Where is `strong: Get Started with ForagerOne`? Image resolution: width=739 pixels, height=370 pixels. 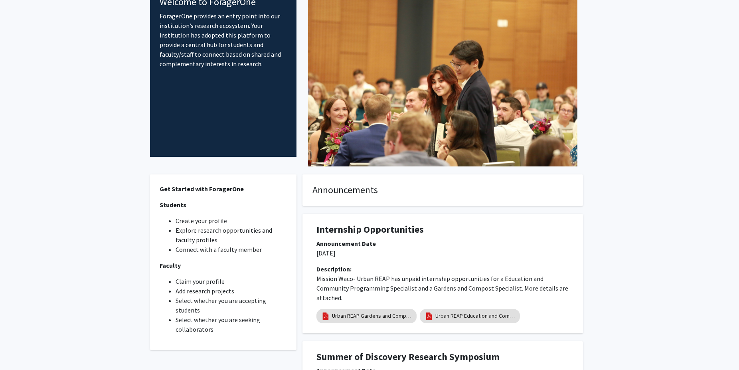 strong: Get Started with ForagerOne is located at coordinates (202, 189).